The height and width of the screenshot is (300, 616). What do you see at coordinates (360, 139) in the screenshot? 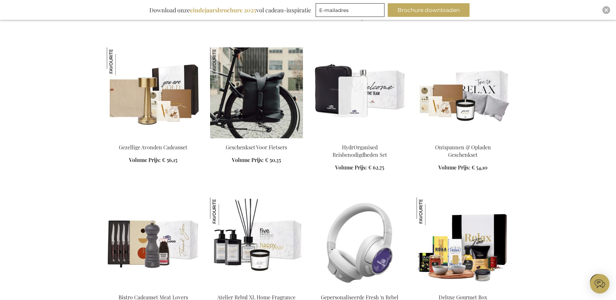
I see `a: HydrOrganised Travel Essentials Set` at bounding box center [360, 139].